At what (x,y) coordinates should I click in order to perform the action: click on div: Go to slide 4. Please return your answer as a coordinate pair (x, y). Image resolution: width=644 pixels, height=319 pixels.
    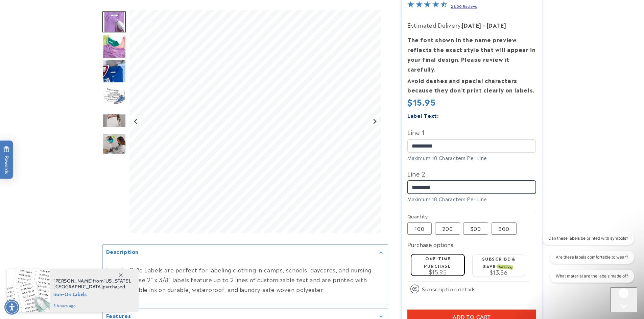
    Looking at the image, I should click on (114, 96).